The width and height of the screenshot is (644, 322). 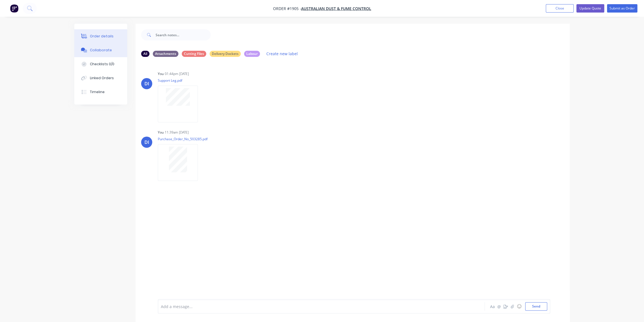 What do you see at coordinates (166, 54) in the screenshot?
I see `div: Attachments` at bounding box center [166, 54].